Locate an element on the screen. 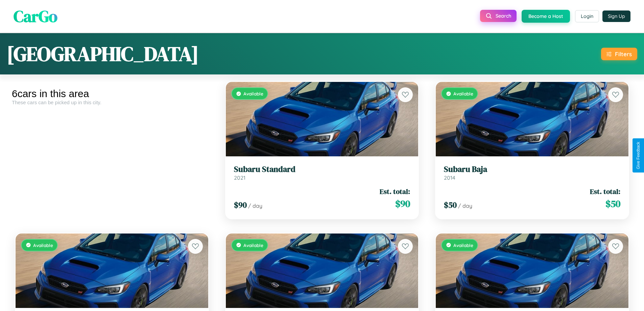 This screenshot has height=311, width=644. span: 2014 is located at coordinates (450, 177).